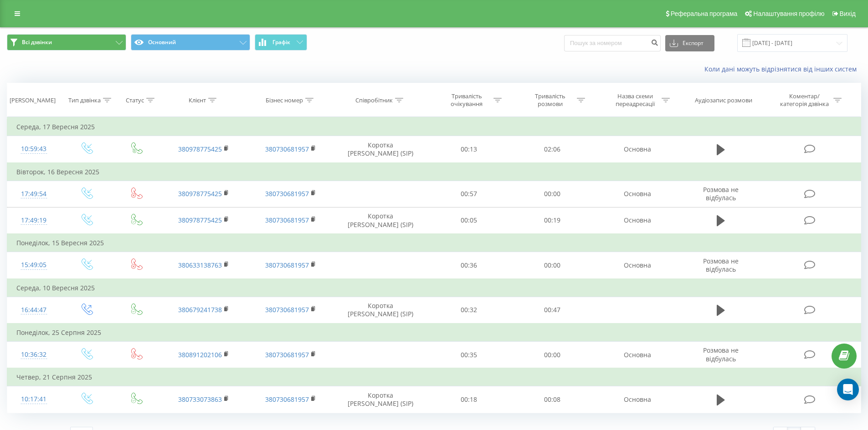  What do you see at coordinates (34, 265) in the screenshot?
I see `div: 15:49:05` at bounding box center [34, 265].